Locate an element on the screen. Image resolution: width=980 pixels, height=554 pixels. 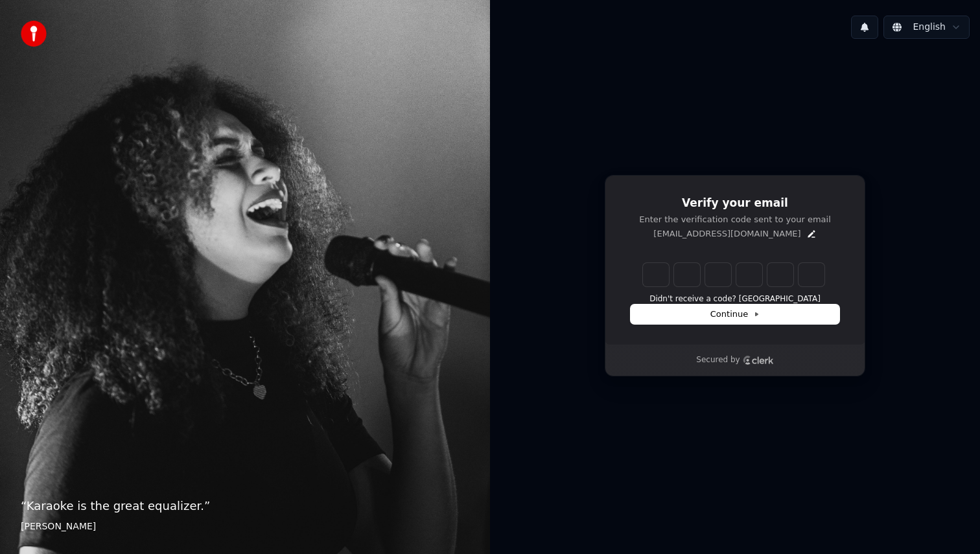
a: Clerk logo is located at coordinates (759, 360).